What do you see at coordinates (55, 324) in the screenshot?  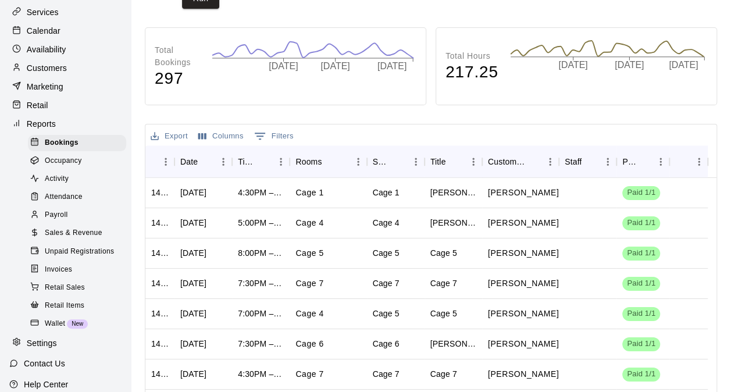 I see `span: Wallet` at bounding box center [55, 324].